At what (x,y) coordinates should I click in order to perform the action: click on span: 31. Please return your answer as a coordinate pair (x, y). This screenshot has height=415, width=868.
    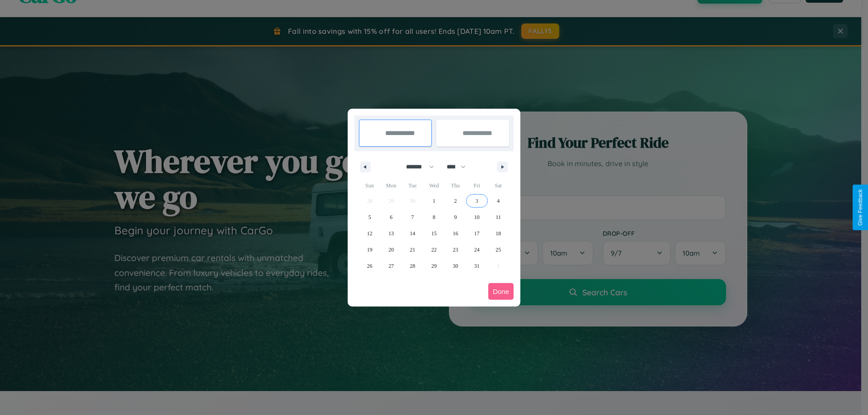
    Looking at the image, I should click on (477, 266).